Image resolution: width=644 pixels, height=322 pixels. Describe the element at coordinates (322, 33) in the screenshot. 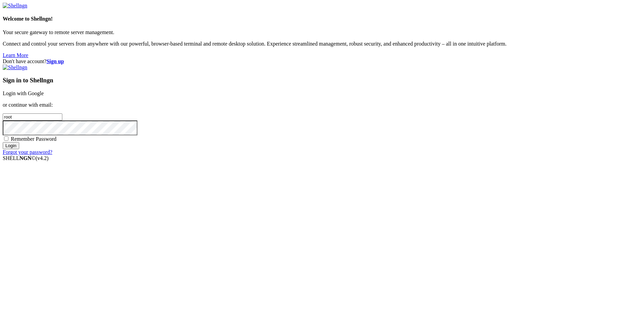

I see `p: Your secure gateway to remote server management.` at that location.